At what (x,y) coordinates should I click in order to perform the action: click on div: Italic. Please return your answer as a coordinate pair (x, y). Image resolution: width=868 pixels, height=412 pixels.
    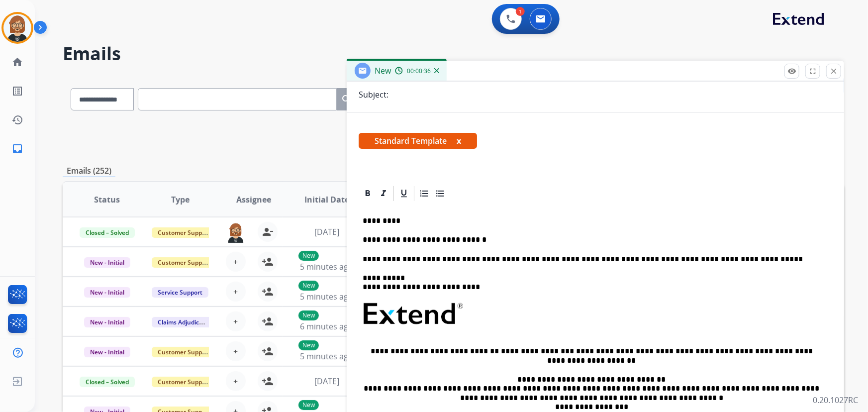
    Looking at the image, I should click on (384, 194).